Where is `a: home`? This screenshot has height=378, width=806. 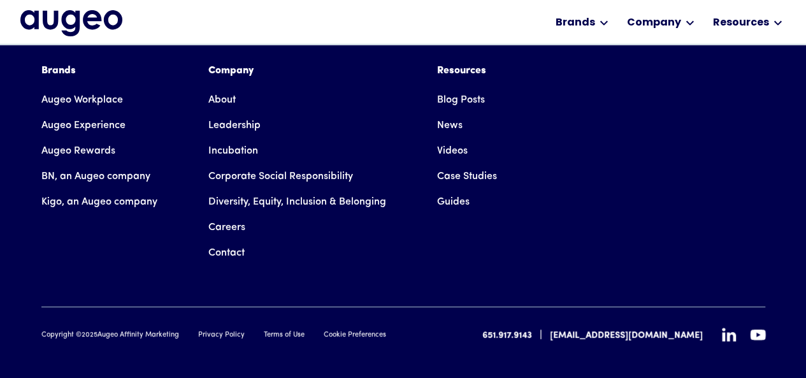
a: home is located at coordinates (71, 23).